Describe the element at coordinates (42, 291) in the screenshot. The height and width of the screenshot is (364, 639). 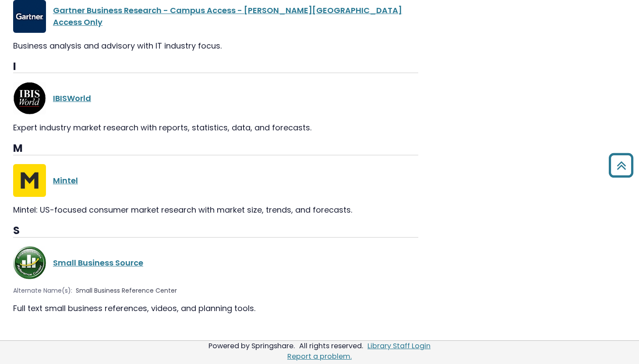
I see `span: Alternate Name(s):` at that location.